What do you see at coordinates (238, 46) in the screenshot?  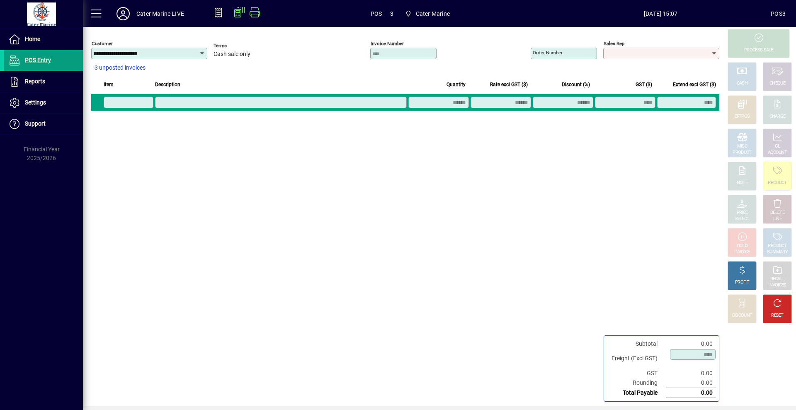 I see `span: Terms` at bounding box center [238, 46].